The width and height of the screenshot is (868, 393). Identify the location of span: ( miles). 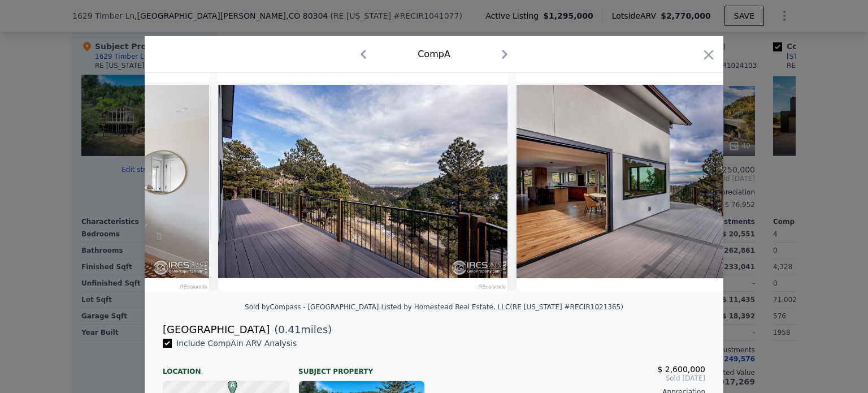
(301, 330).